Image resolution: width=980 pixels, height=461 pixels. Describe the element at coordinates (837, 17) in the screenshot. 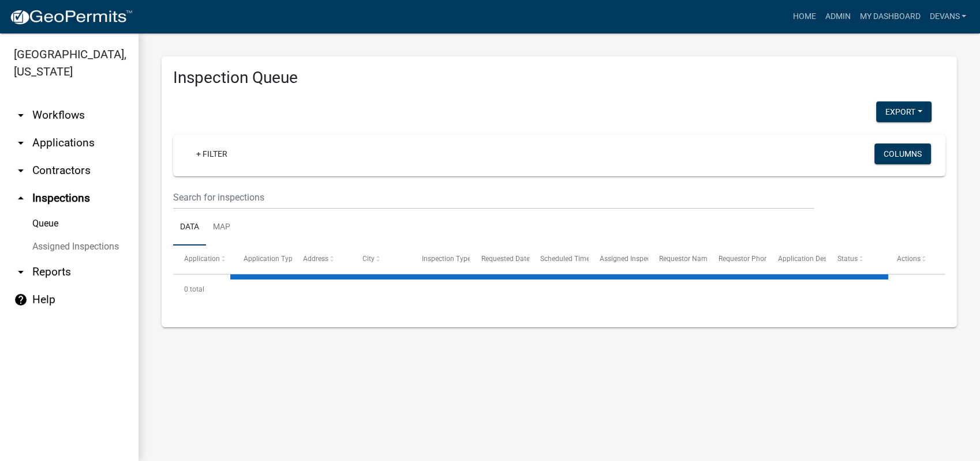

I see `a: Admin` at that location.